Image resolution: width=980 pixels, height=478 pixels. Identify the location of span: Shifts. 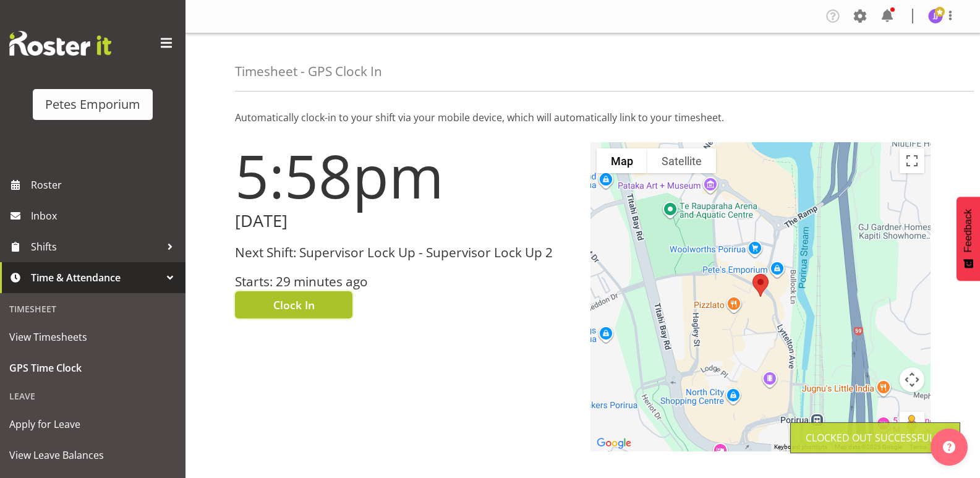
(96, 247).